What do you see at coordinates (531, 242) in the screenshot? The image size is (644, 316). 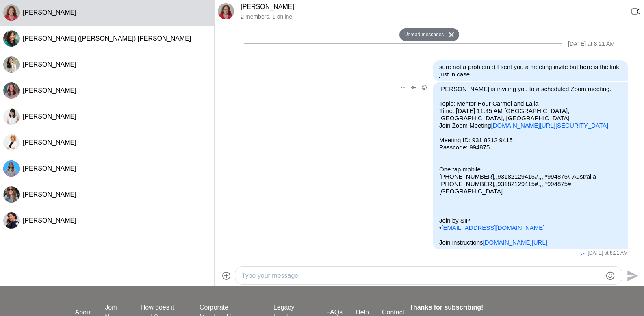 I see `p: Join instructions` at bounding box center [531, 242].